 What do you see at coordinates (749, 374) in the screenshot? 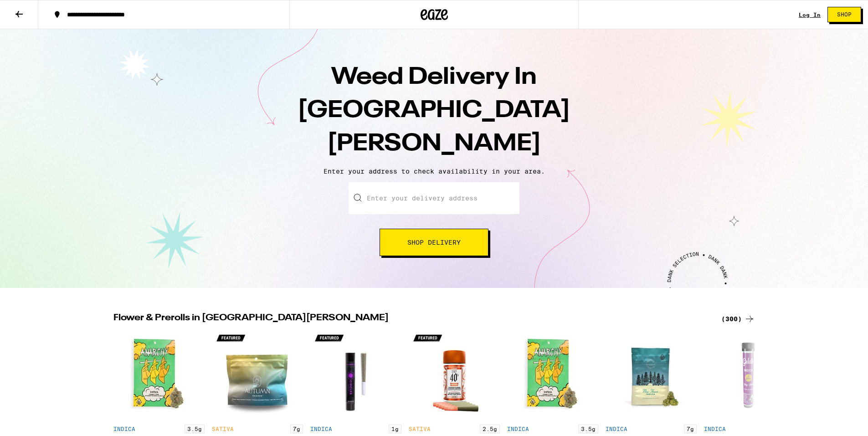
I see `img: Gelato - Northern Lights - 1g` at bounding box center [749, 374].